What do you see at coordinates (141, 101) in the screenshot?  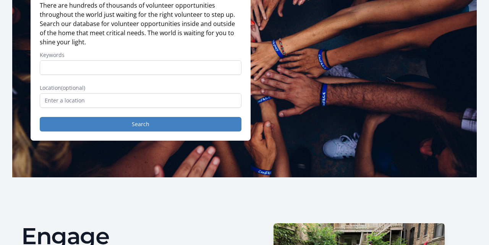 I see `input: Enter a location` at bounding box center [141, 101].